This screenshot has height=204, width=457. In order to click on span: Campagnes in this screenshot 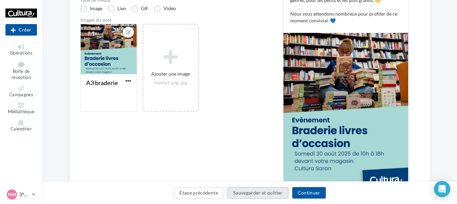, I will do `click(21, 95)`.